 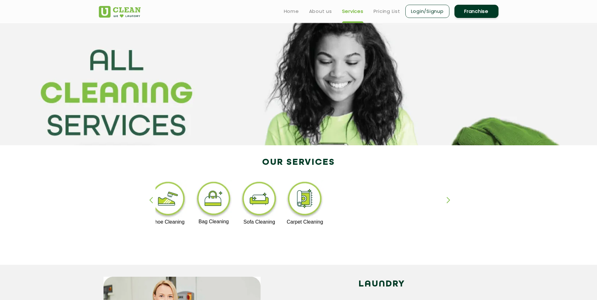 I want to click on a: Home, so click(x=292, y=11).